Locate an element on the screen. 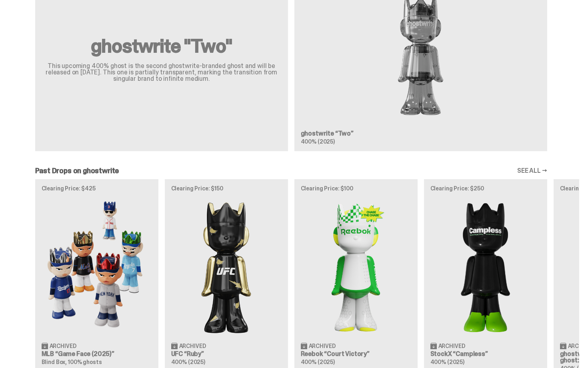  h2: ghostwrite "Two" is located at coordinates (162, 46).